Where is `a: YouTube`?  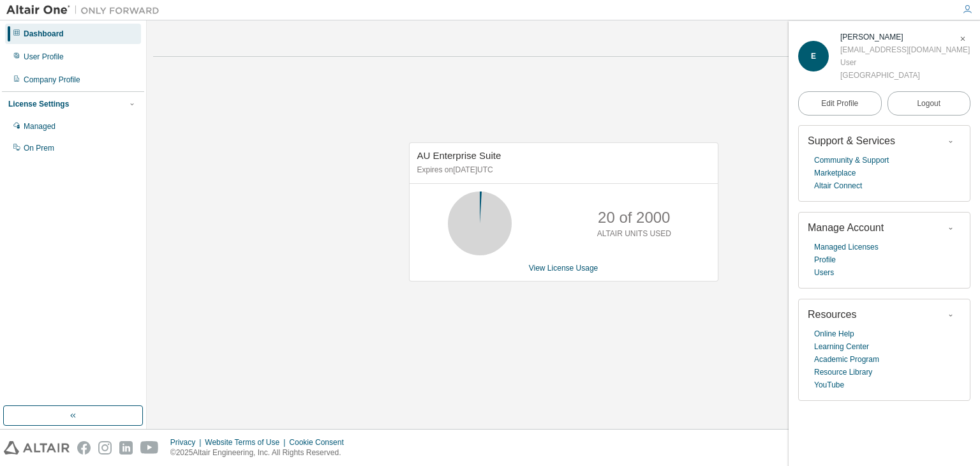
a: YouTube is located at coordinates (829, 385).